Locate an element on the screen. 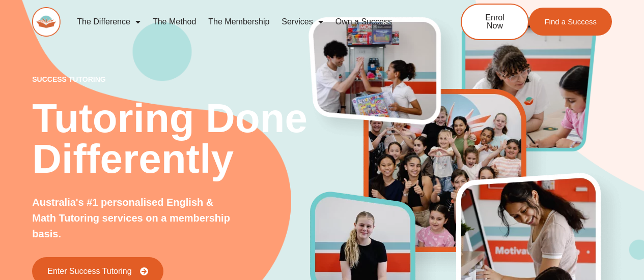 This screenshot has width=644, height=280. h2: Tutoring Done Differently is located at coordinates (171, 139).